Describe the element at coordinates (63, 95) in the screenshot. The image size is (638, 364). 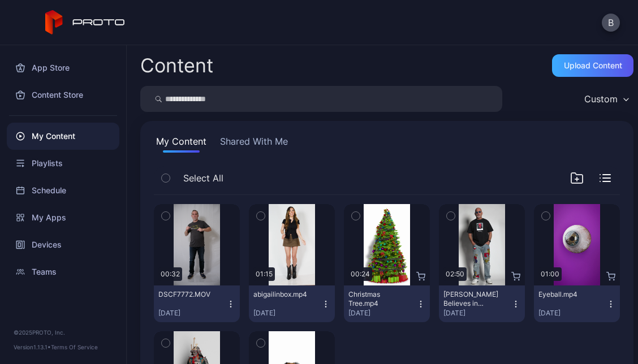
I see `a: Content Store` at that location.